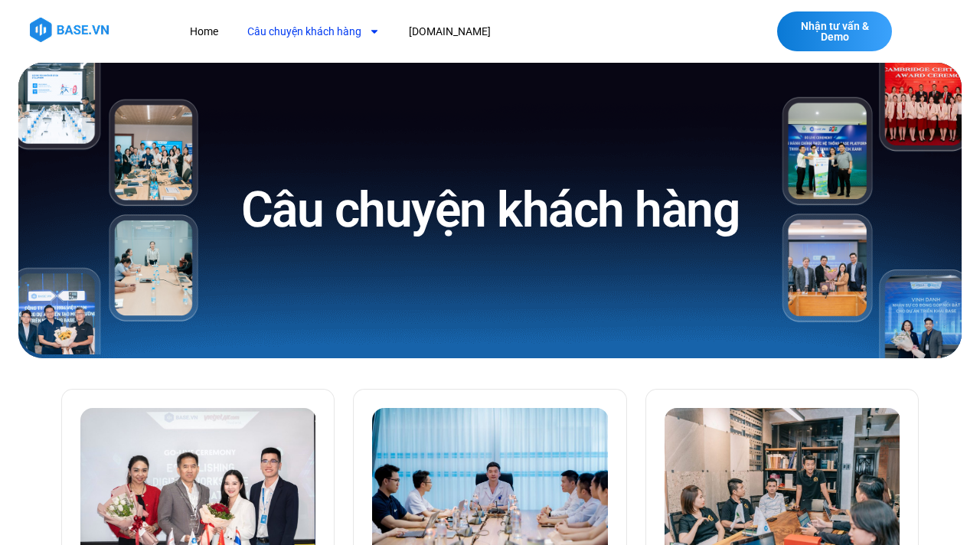  I want to click on nav: Menu, so click(438, 31).